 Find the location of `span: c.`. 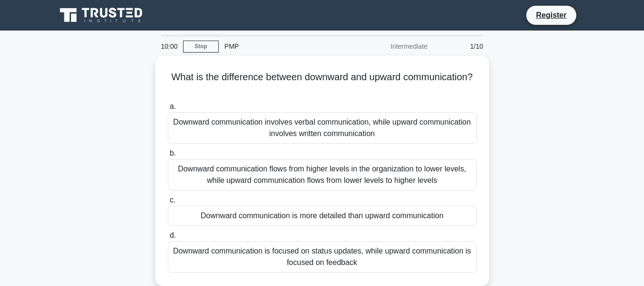

span: c. is located at coordinates (173, 200).